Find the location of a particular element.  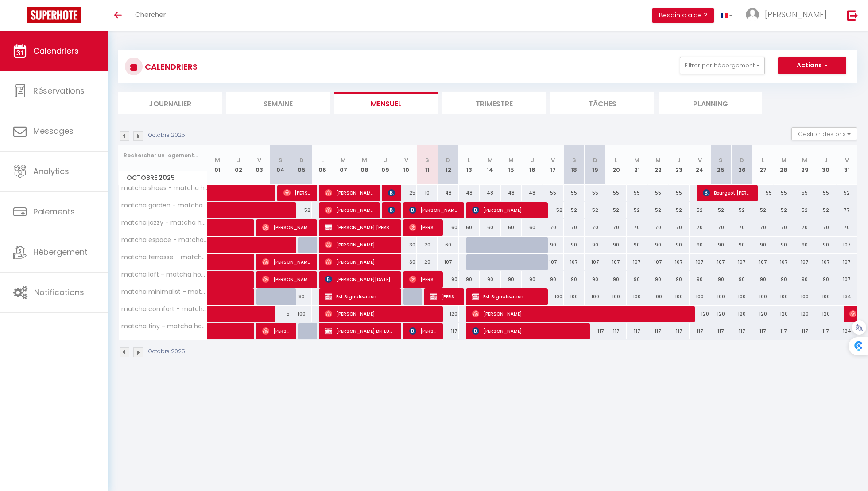

div: 60 is located at coordinates (448, 227).